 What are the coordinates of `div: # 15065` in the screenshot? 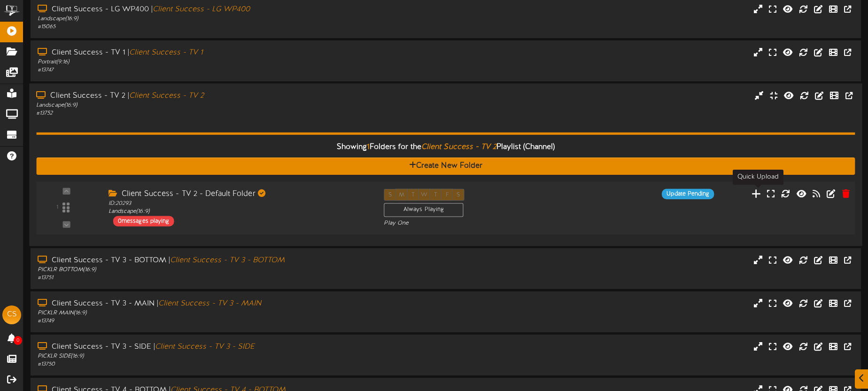 It's located at (203, 27).